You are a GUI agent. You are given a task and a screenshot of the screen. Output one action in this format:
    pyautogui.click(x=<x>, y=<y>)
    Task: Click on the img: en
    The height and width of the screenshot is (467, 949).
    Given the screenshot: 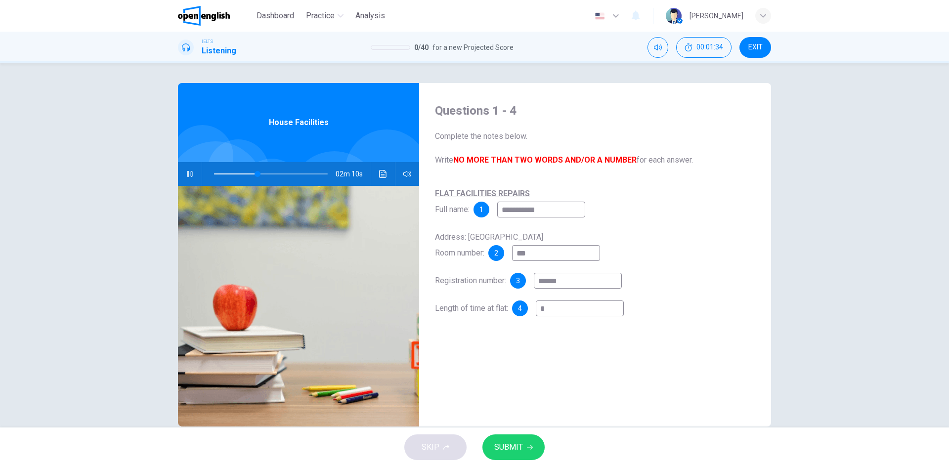 What is the action you would take?
    pyautogui.click(x=600, y=16)
    